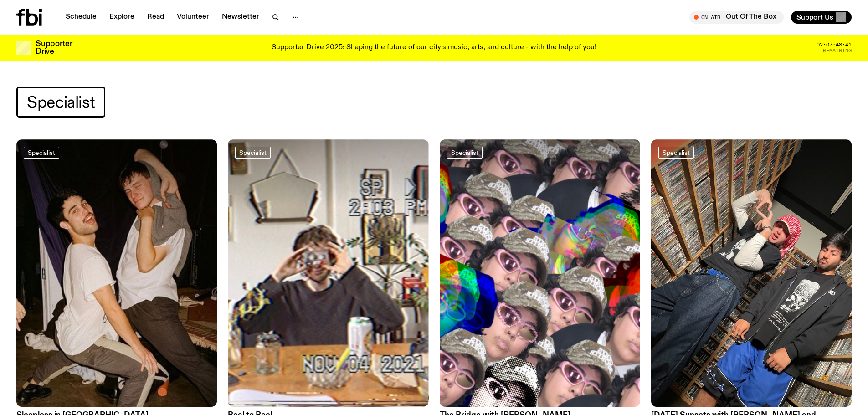  Describe the element at coordinates (821, 17) in the screenshot. I see `button: Support Us` at that location.